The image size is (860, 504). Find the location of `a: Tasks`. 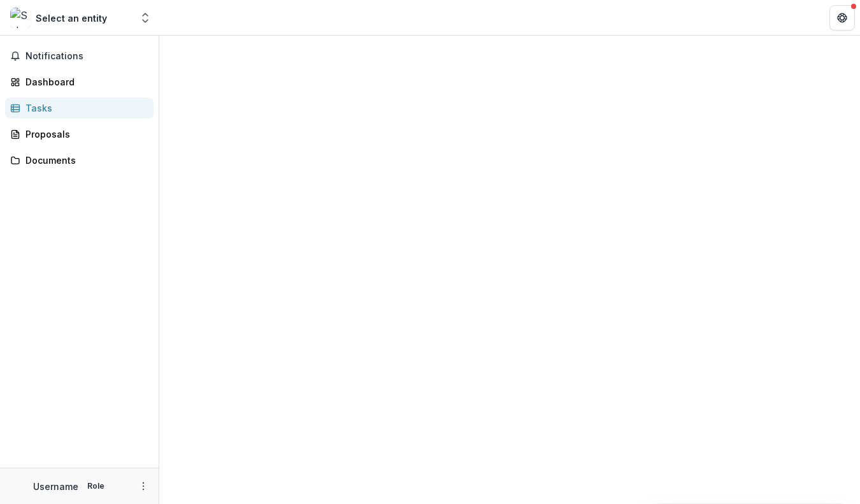

a: Tasks is located at coordinates (79, 108).